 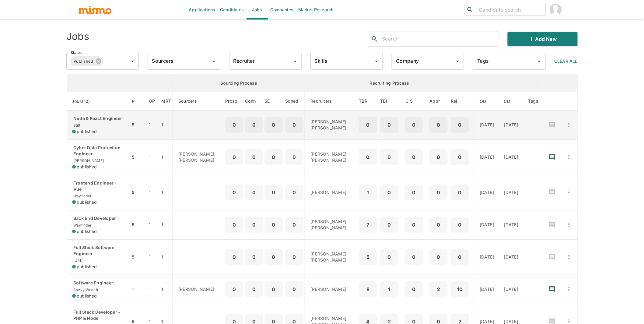 I want to click on div: Published, so click(x=87, y=61).